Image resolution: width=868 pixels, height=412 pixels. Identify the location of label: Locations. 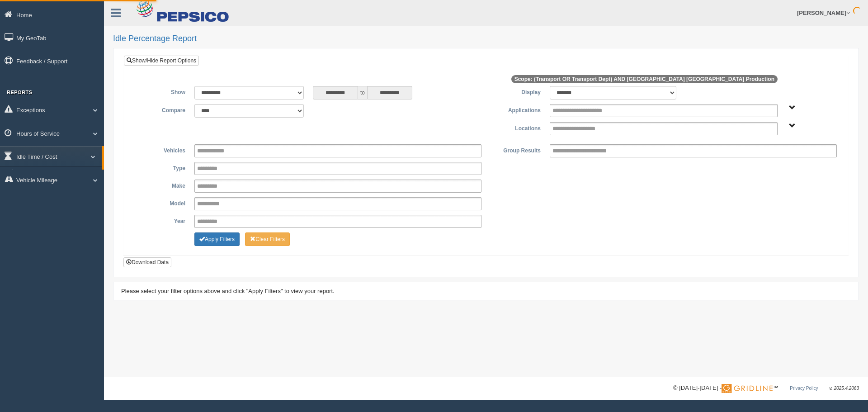
(516, 127).